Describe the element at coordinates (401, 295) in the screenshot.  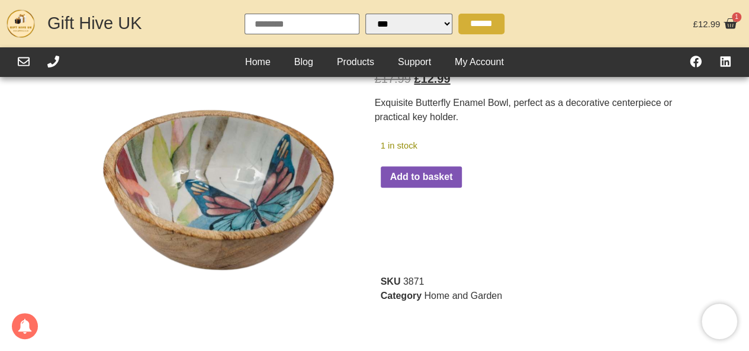
I see `span: Category` at that location.